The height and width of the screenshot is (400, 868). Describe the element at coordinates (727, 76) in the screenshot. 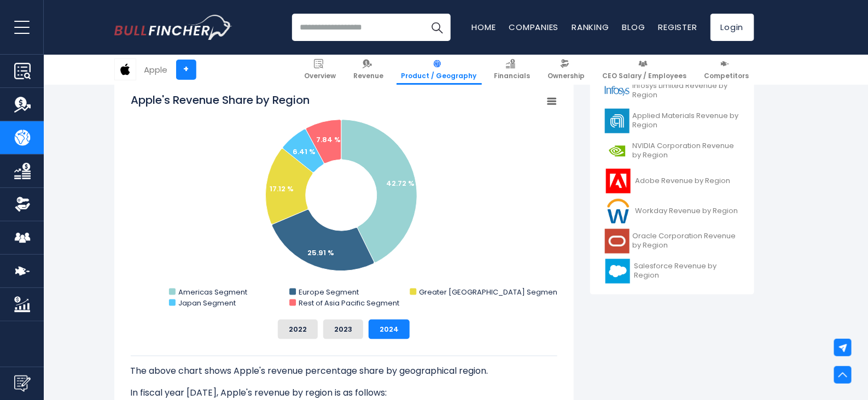

I see `span: Competitors` at that location.